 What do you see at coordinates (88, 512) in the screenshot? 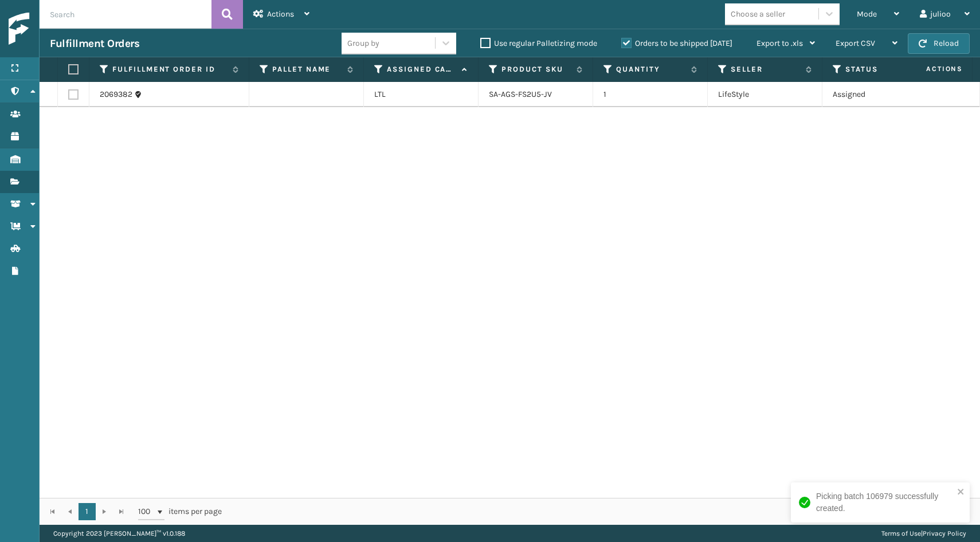
I see `a: 1` at bounding box center [88, 512].